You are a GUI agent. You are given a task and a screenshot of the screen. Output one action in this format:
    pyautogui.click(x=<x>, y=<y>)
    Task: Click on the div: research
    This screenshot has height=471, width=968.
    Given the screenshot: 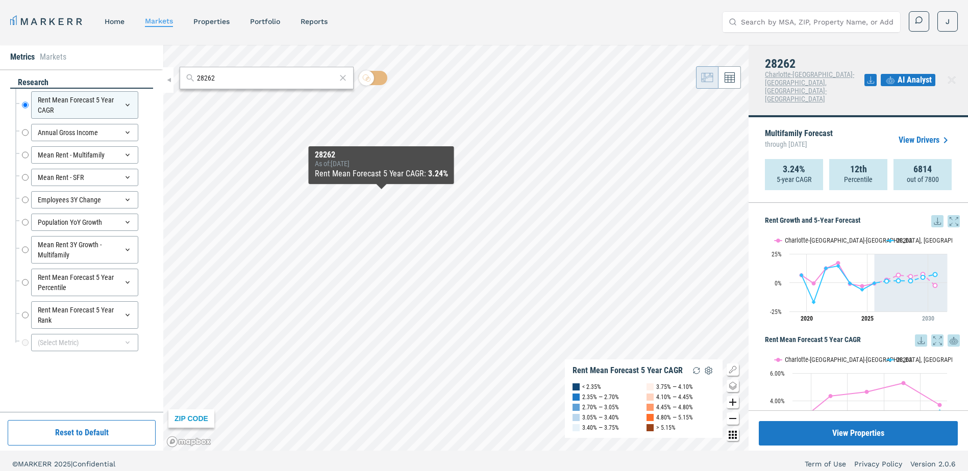 What is the action you would take?
    pyautogui.click(x=82, y=83)
    